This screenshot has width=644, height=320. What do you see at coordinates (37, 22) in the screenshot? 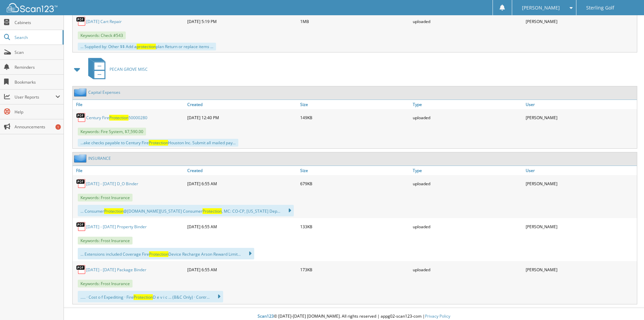
I see `span: Cabinets` at bounding box center [37, 22].